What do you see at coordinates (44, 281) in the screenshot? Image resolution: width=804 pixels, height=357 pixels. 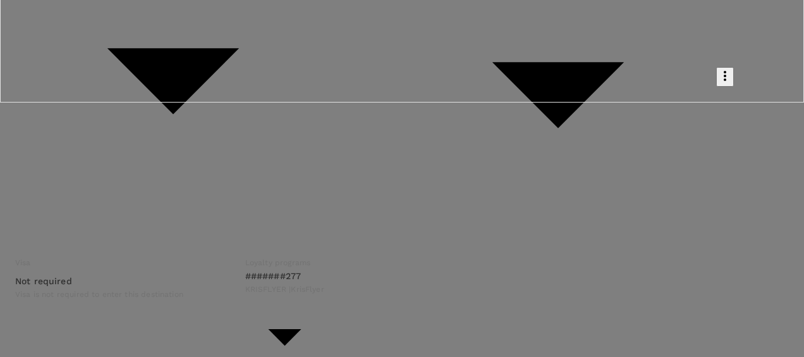 I see `p: Not required` at bounding box center [44, 281].